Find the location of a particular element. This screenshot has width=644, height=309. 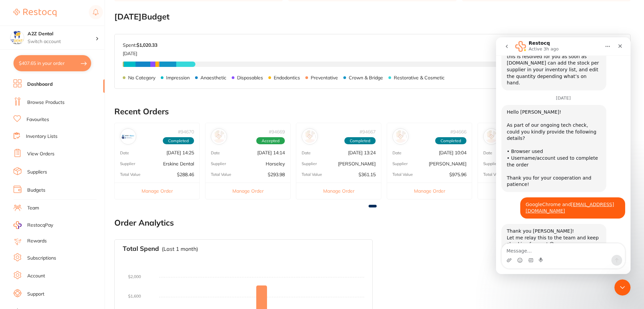

p: Anaesthetic is located at coordinates (213, 77).